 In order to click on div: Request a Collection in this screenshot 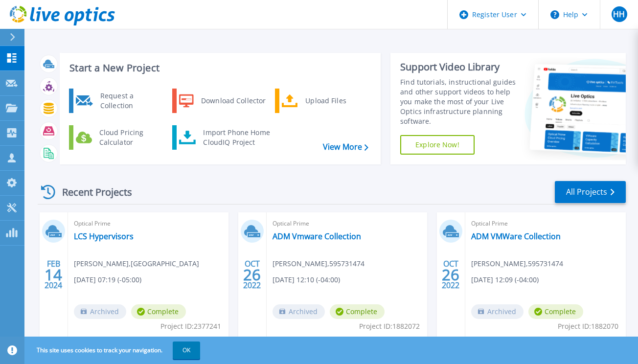, I will do `click(131, 101)`.